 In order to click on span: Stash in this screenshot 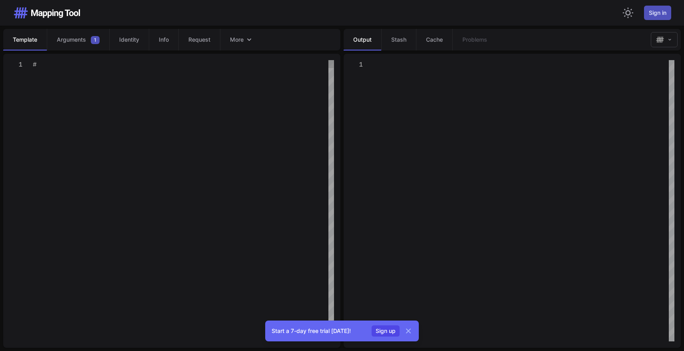, I will do `click(399, 40)`.